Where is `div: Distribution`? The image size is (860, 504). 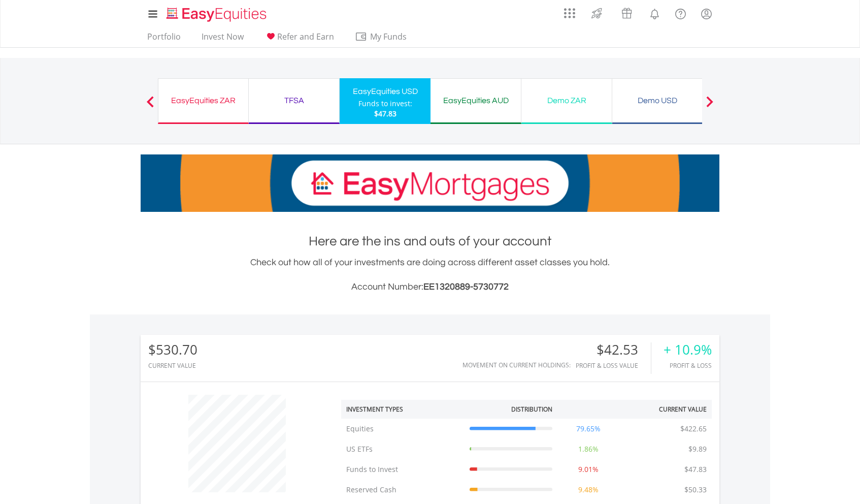
div: Distribution is located at coordinates (531, 409).